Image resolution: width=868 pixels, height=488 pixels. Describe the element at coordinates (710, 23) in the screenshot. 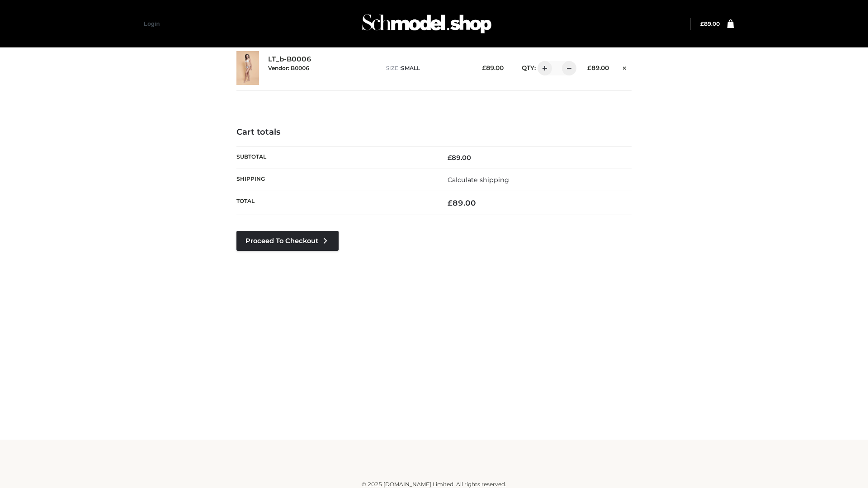

I see `a: £89.00` at that location.